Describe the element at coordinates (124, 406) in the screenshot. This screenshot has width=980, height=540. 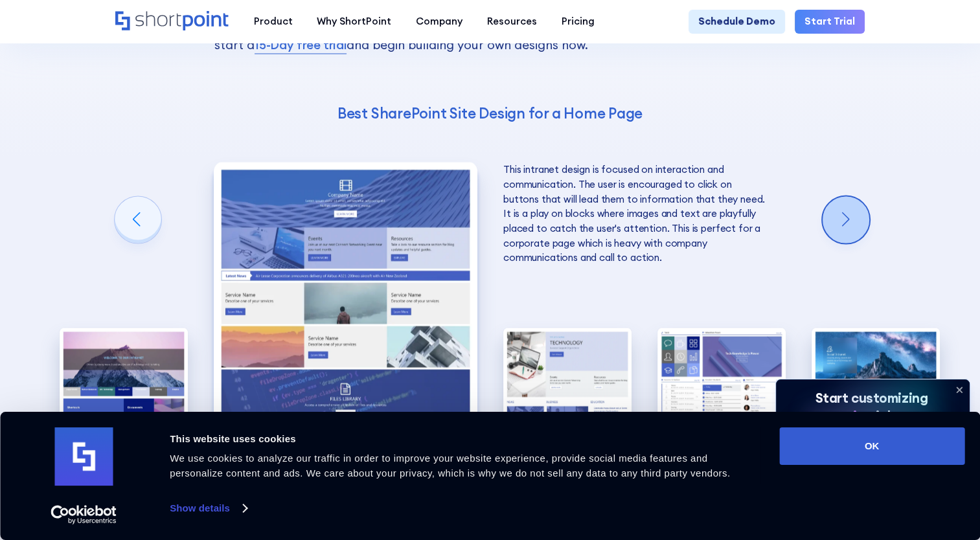
I see `div: 1 / 5` at that location.